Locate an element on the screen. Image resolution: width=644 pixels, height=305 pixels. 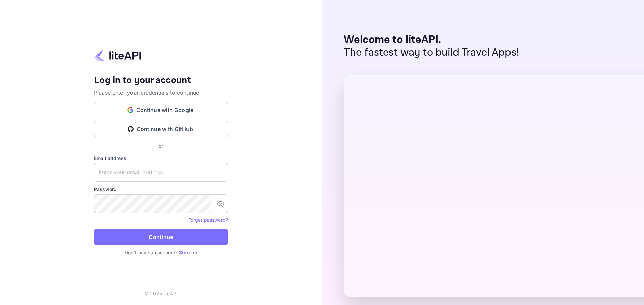
button: Continue with Google is located at coordinates (161, 110).